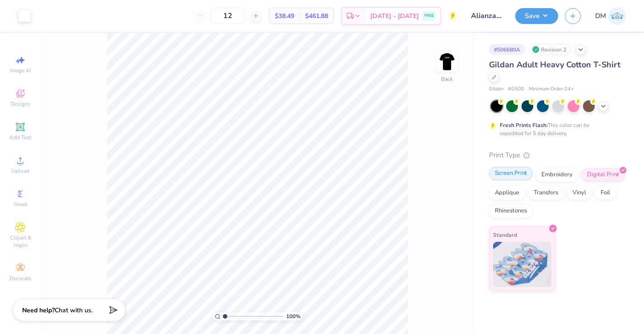 The height and width of the screenshot is (334, 644). Describe the element at coordinates (521, 265) in the screenshot. I see `img: Standard` at that location.